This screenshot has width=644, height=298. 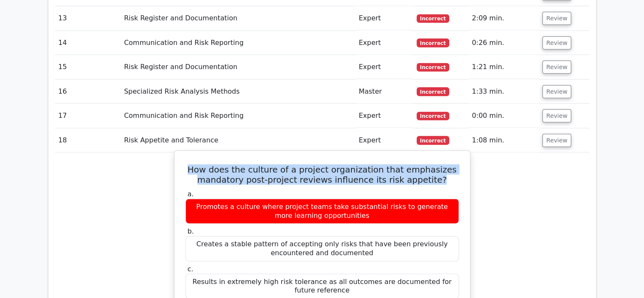 What do you see at coordinates (191, 268) in the screenshot?
I see `span: c.` at bounding box center [191, 268].